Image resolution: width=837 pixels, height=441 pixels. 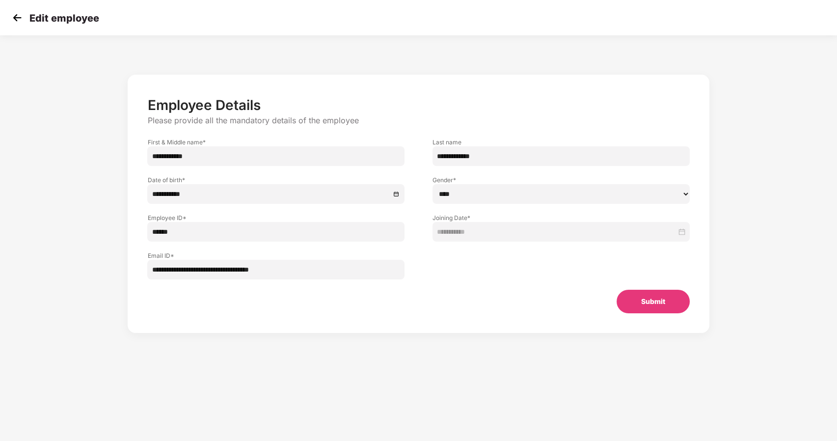 I want to click on label: Employee ID, so click(x=276, y=217).